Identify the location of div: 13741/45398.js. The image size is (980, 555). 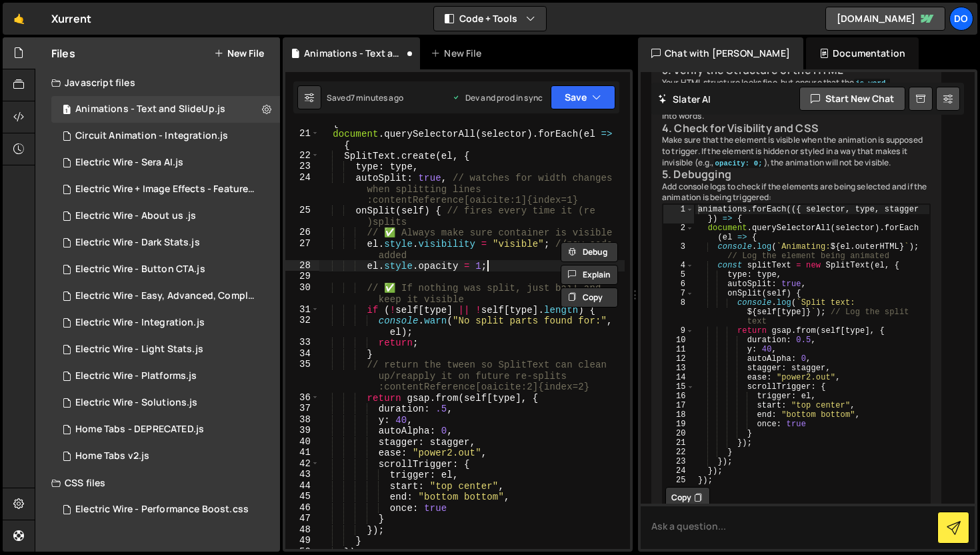
(165, 322).